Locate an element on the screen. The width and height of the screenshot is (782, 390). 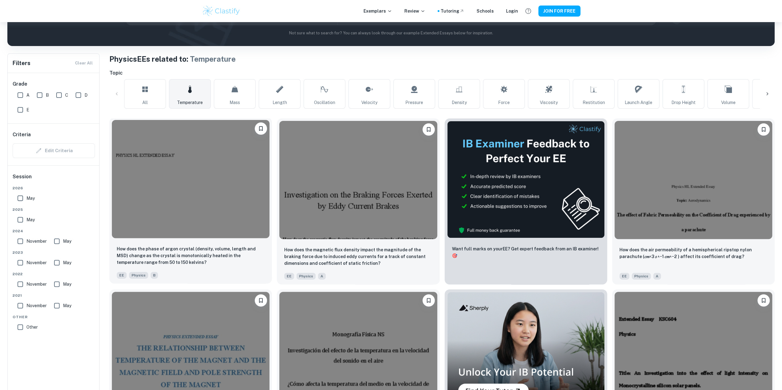
button: JOIN FOR FREE is located at coordinates (559, 11).